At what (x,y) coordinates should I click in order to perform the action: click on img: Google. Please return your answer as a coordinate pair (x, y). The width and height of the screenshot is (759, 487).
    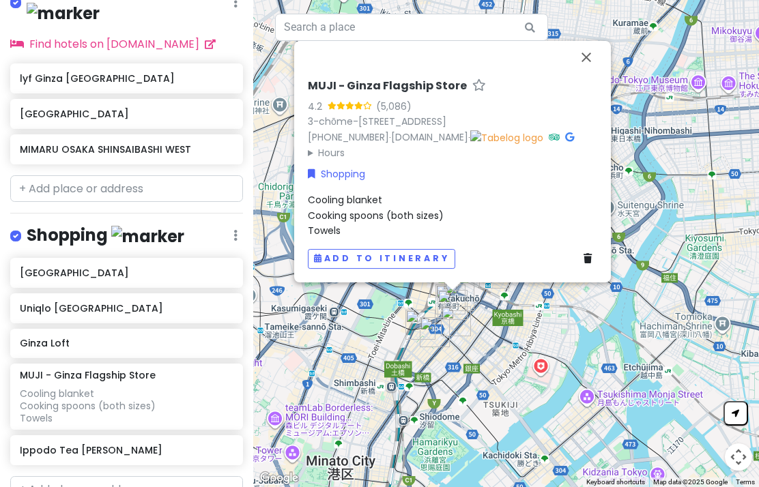
    Looking at the image, I should click on (279, 478).